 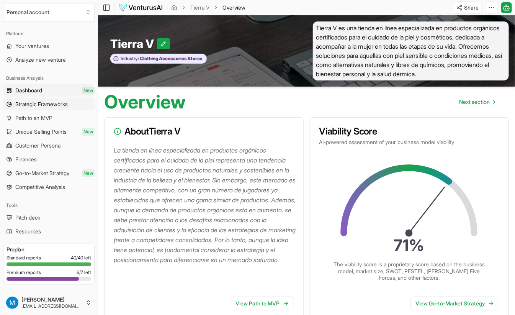 I want to click on button: Select an organization, so click(x=49, y=12).